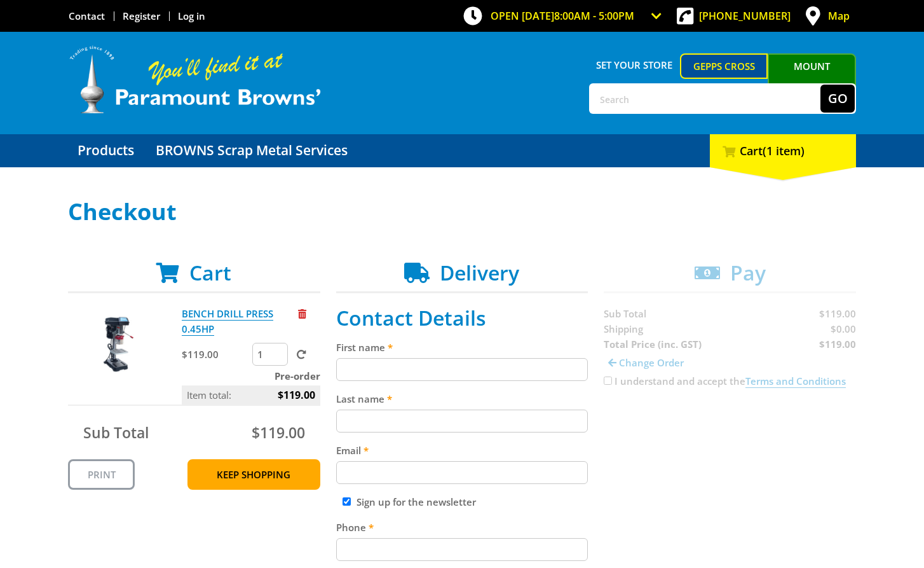 Image resolution: width=924 pixels, height=568 pixels. I want to click on span: (1 item), so click(783, 150).